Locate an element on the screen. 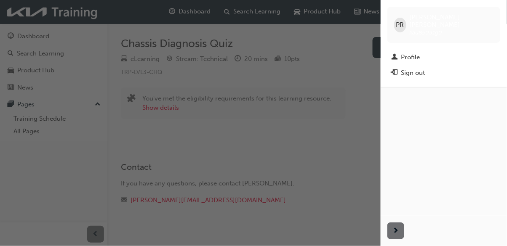 The width and height of the screenshot is (507, 246). span: man-icon is located at coordinates (394, 58).